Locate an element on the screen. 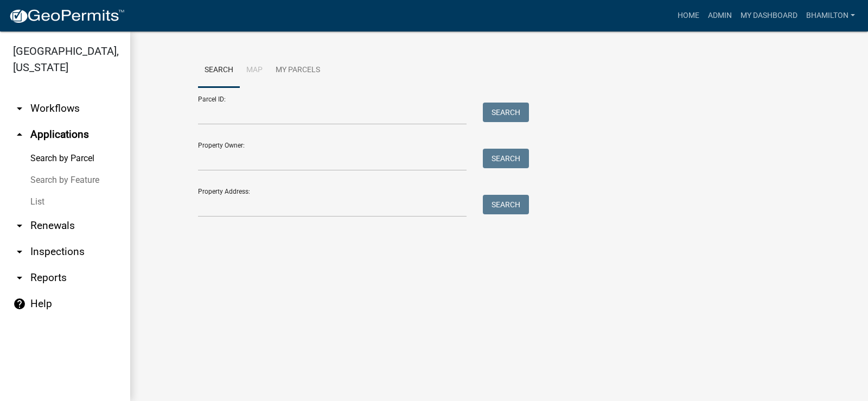 The image size is (868, 401). a: Search is located at coordinates (218, 70).